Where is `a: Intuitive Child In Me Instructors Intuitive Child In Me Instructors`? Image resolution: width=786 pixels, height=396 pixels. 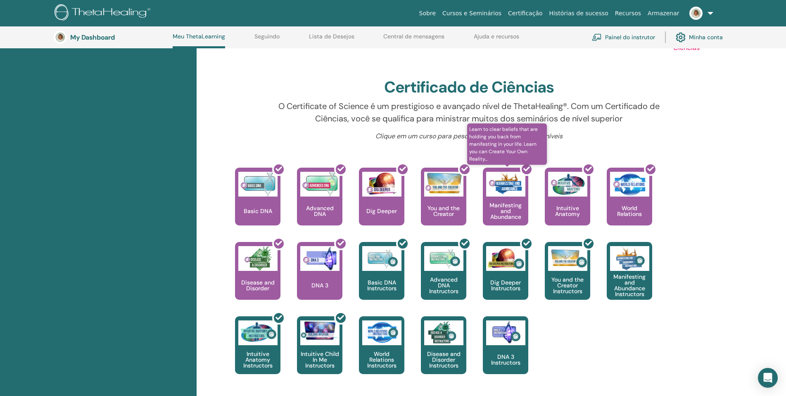 a: Intuitive Child In Me Instructors Intuitive Child In Me Instructors is located at coordinates (320, 354).